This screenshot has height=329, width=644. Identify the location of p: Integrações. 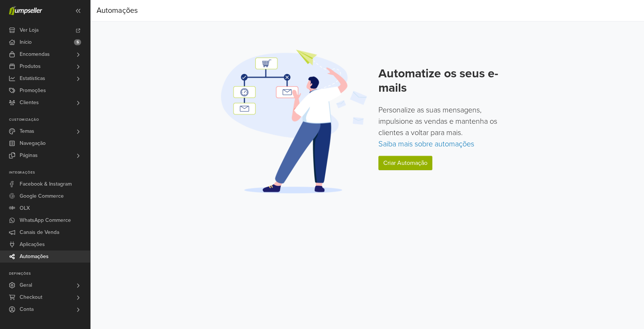
(50, 173).